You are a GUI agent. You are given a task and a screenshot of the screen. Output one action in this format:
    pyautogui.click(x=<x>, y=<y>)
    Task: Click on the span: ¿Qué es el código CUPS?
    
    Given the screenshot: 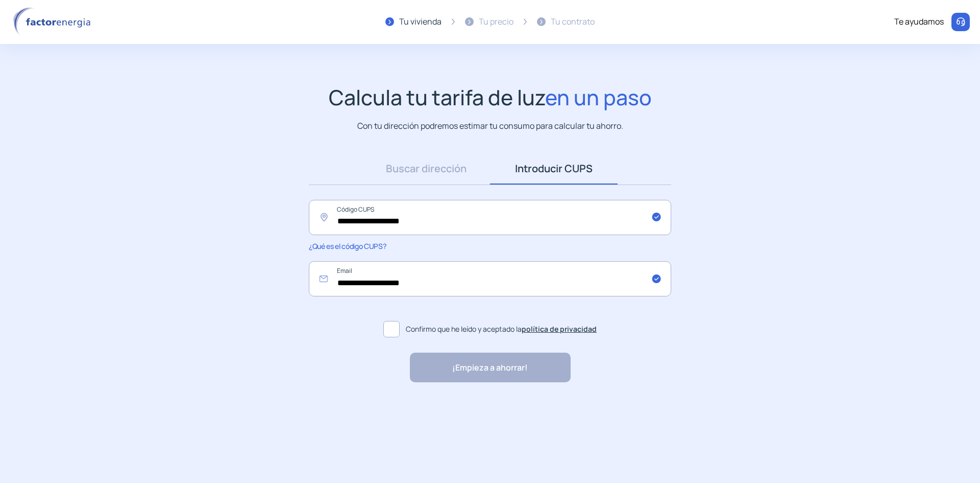 What is the action you would take?
    pyautogui.click(x=347, y=245)
    